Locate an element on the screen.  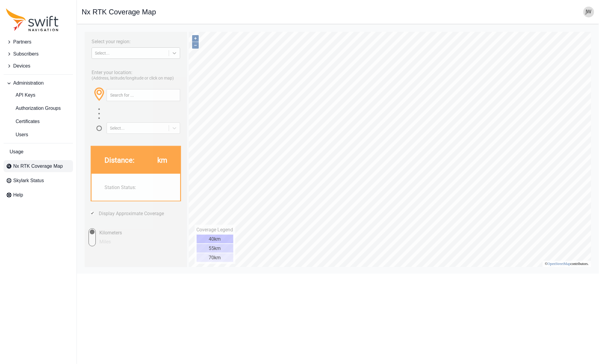
button: Subscribers is located at coordinates (38, 54).